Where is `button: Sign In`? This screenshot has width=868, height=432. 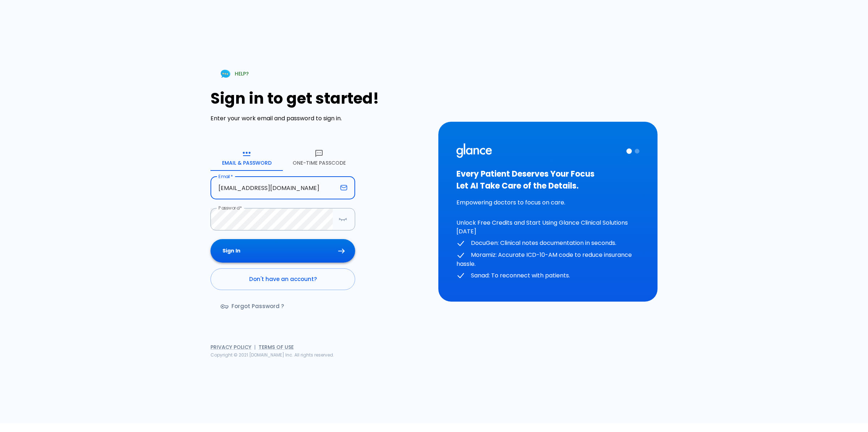
button: Sign In is located at coordinates (283, 251).